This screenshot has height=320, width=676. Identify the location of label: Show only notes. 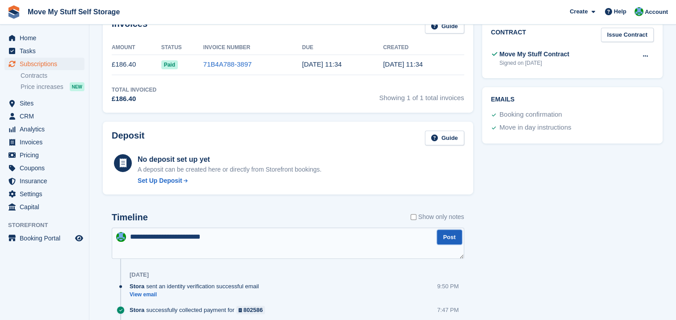
(438, 217).